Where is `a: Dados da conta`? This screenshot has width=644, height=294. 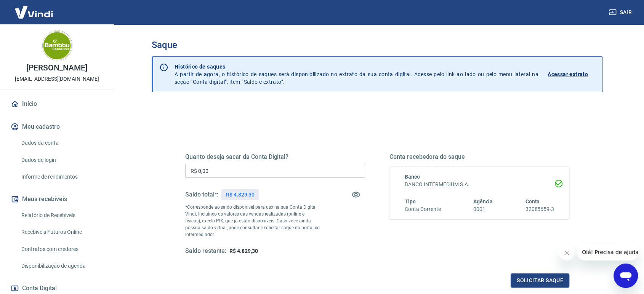
a: Dados da conta is located at coordinates (62, 143).